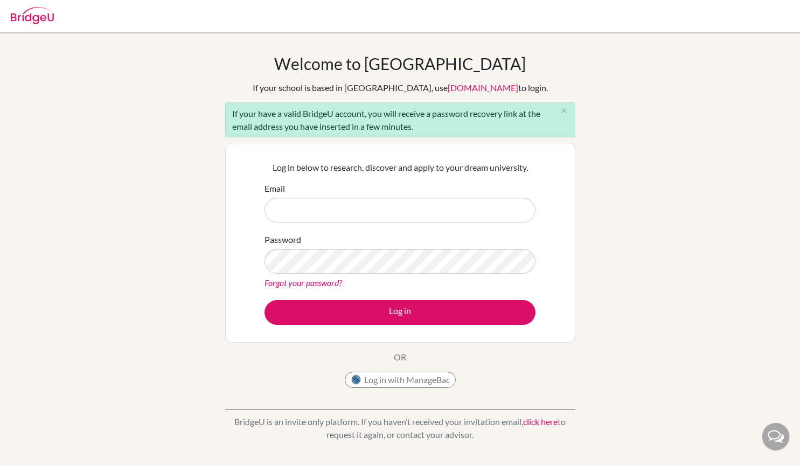  I want to click on button: Log in with ManageBac, so click(400, 380).